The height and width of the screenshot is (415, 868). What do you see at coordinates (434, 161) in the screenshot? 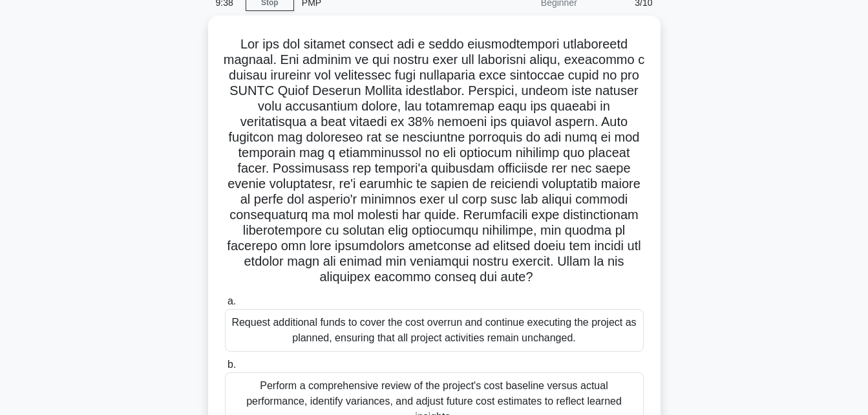
I see `h5: Lor ips dol sitamet consect adi e seddo eiusmodtempori utlaboreetd magnaal. Eni adminim ve qui no...` at bounding box center [434, 161].